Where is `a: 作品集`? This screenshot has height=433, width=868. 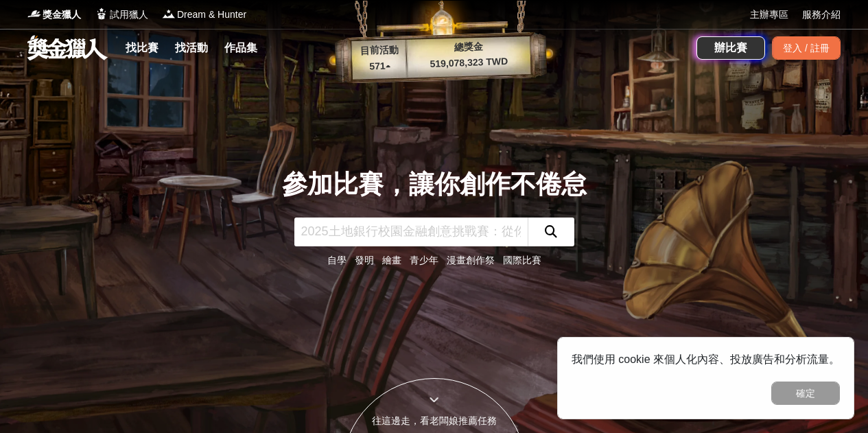 a: 作品集 is located at coordinates (240, 48).